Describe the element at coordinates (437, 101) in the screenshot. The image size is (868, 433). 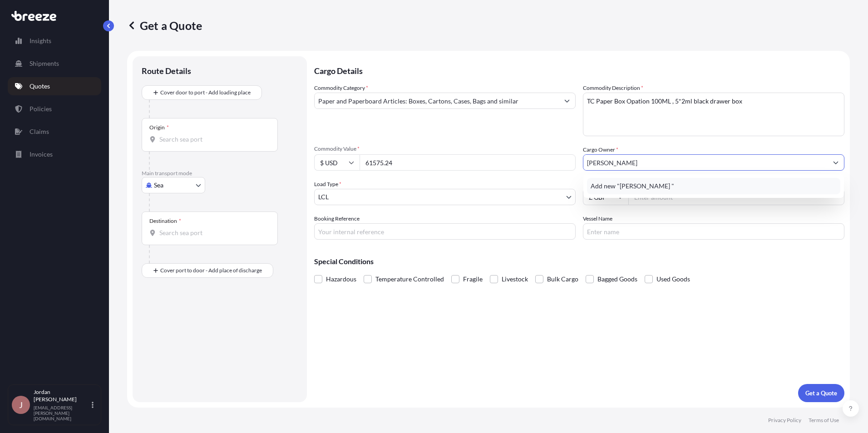
I see `input: Select a commodity type` at that location.